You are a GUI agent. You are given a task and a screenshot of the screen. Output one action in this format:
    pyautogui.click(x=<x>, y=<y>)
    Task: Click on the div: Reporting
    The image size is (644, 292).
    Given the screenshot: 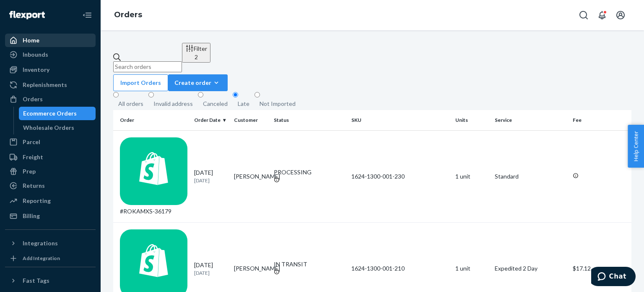 What is the action you would take?
    pyautogui.click(x=37, y=201)
    